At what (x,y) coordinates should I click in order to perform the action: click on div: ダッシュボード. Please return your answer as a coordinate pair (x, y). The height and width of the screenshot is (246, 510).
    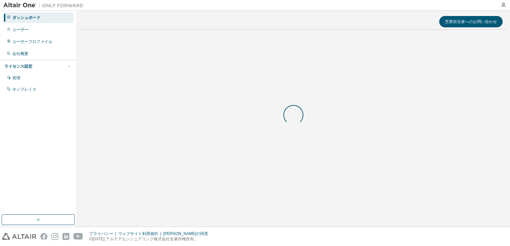
    Looking at the image, I should click on (26, 18).